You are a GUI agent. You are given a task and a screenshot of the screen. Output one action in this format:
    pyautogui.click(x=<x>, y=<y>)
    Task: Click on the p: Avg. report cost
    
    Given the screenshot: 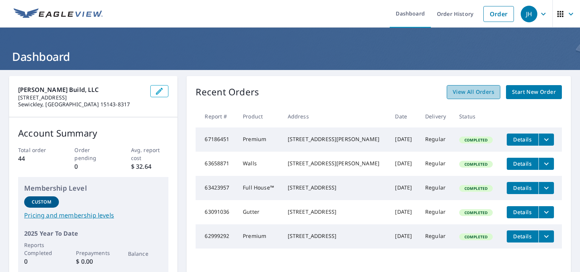 What is the action you would take?
    pyautogui.click(x=150, y=154)
    